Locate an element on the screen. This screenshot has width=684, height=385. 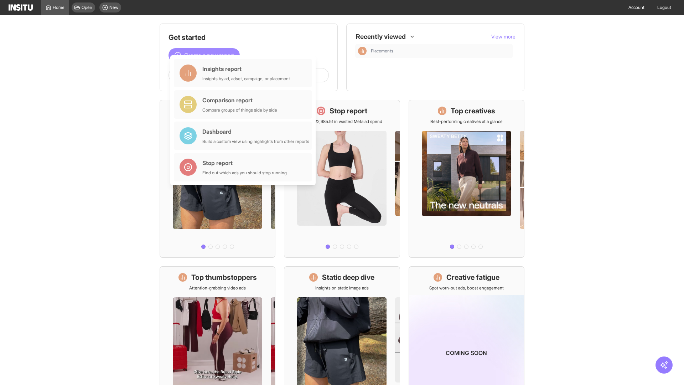
span: Home is located at coordinates (58, 7).